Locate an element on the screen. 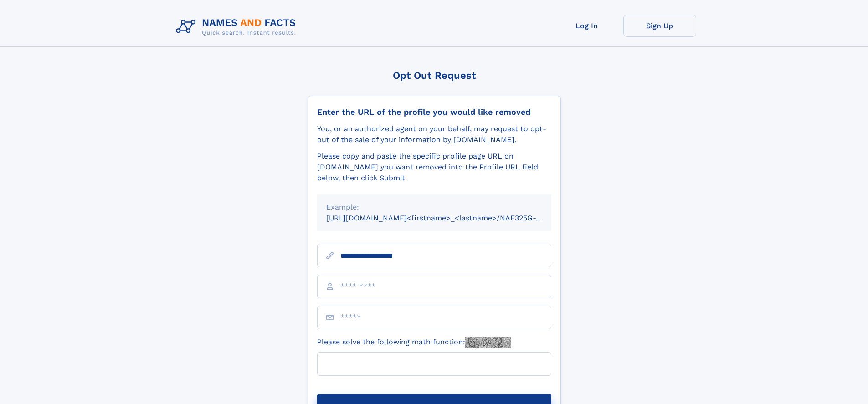 Image resolution: width=868 pixels, height=404 pixels. a: Log In is located at coordinates (586, 25).